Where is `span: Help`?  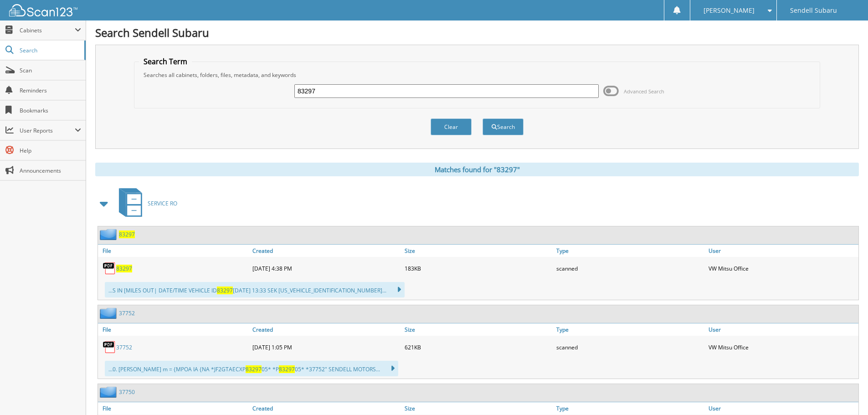
span: Help is located at coordinates (50, 150).